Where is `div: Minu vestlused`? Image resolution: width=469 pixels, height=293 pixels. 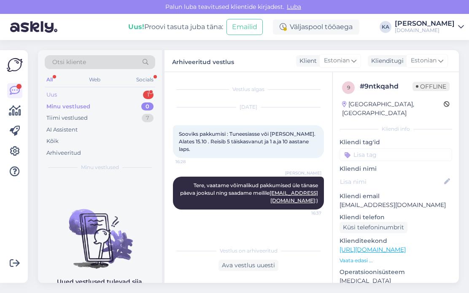 div: Minu vestlused is located at coordinates (68, 107).